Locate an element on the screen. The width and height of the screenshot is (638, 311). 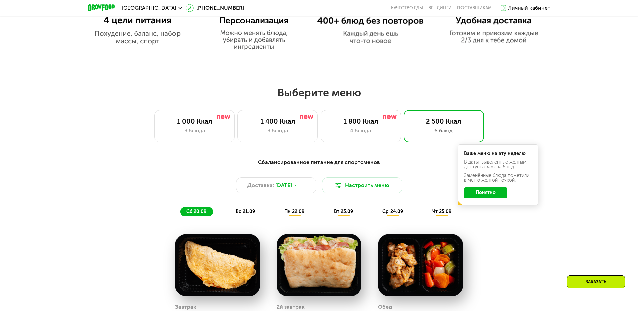
button: Настроить меню is located at coordinates (362, 185).